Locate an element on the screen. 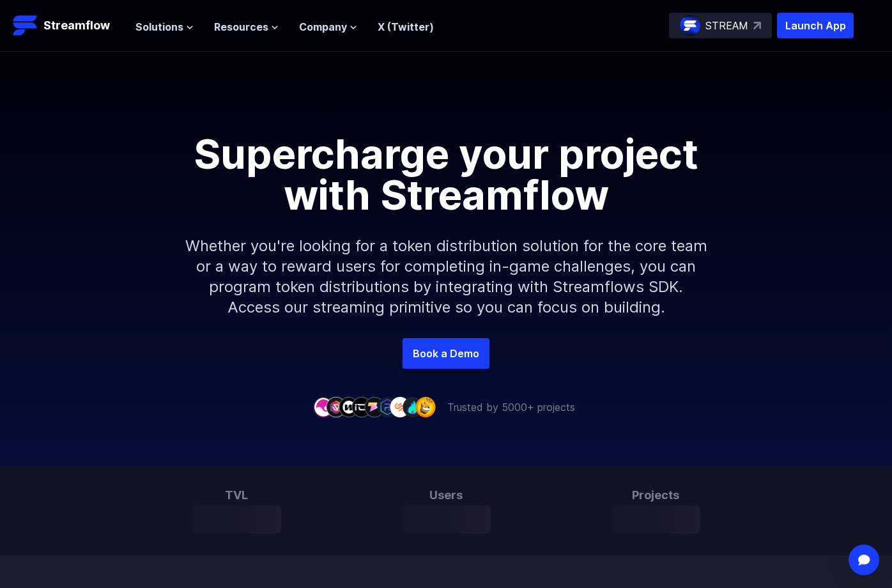 This screenshot has height=588, width=892. a: Book a Demo is located at coordinates (446, 354).